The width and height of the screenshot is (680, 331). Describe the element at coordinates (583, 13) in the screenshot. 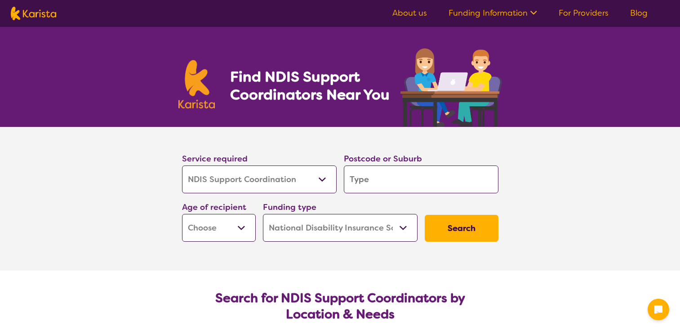

I see `a: For Providers` at that location.